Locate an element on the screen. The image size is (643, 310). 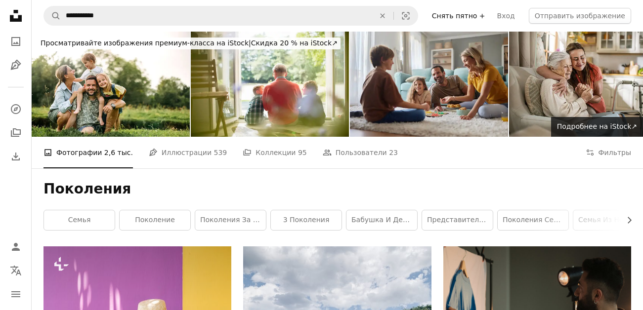
ya-tr-span: Коллекции is located at coordinates (275, 153).